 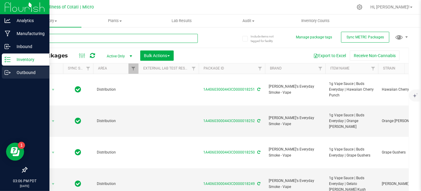 I want to click on a: Item Name, so click(x=340, y=68).